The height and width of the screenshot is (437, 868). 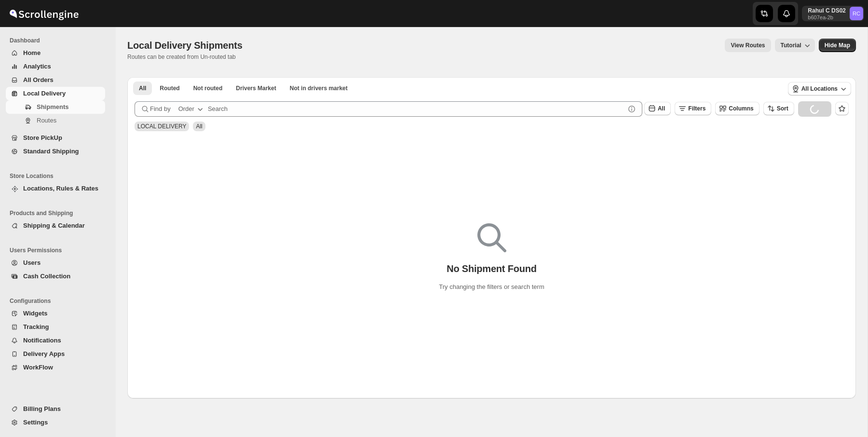 I want to click on div: Order, so click(x=186, y=109).